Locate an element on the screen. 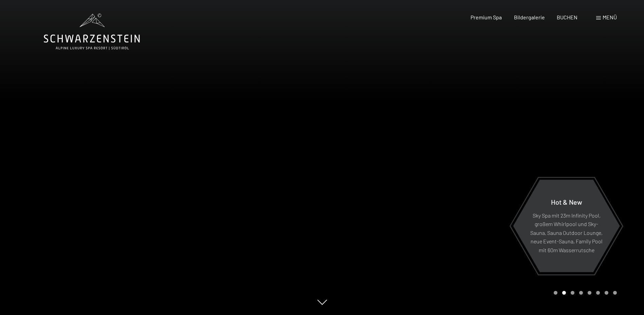 This screenshot has height=315, width=644. span: Bildergalerie is located at coordinates (530, 17).